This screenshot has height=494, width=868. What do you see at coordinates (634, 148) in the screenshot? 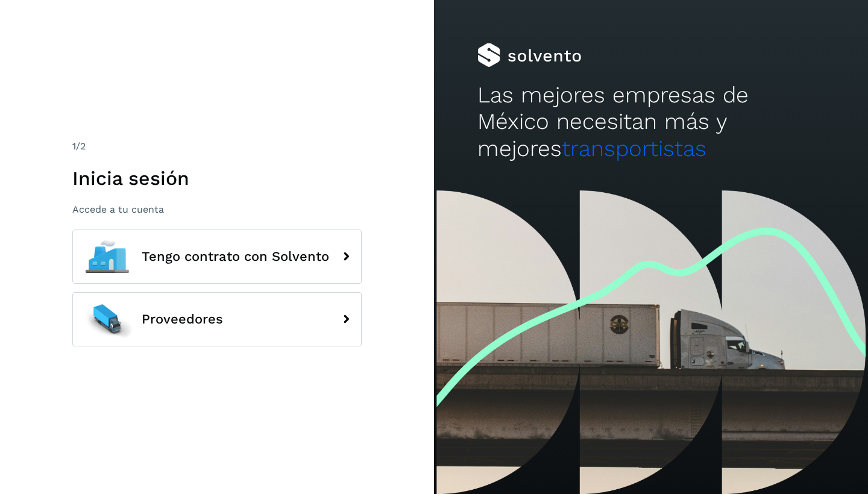
I see `span: transportistas` at bounding box center [634, 148].